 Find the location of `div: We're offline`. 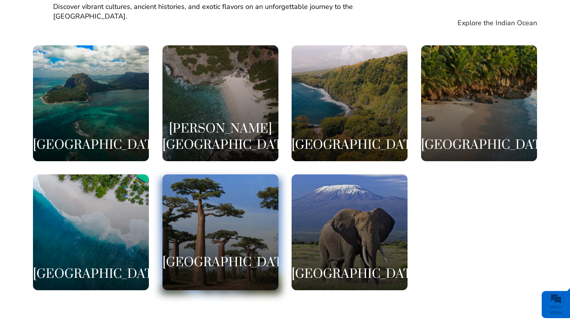

div: We're offline is located at coordinates (556, 310).